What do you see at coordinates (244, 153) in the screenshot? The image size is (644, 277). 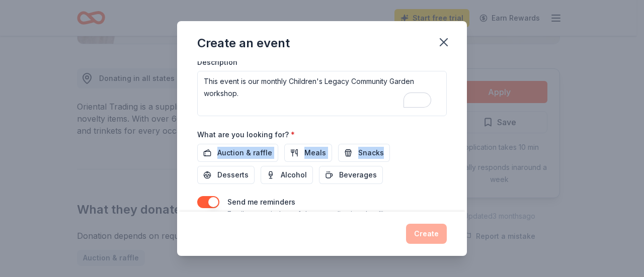 I see `span: Auction & raffle` at bounding box center [244, 153].